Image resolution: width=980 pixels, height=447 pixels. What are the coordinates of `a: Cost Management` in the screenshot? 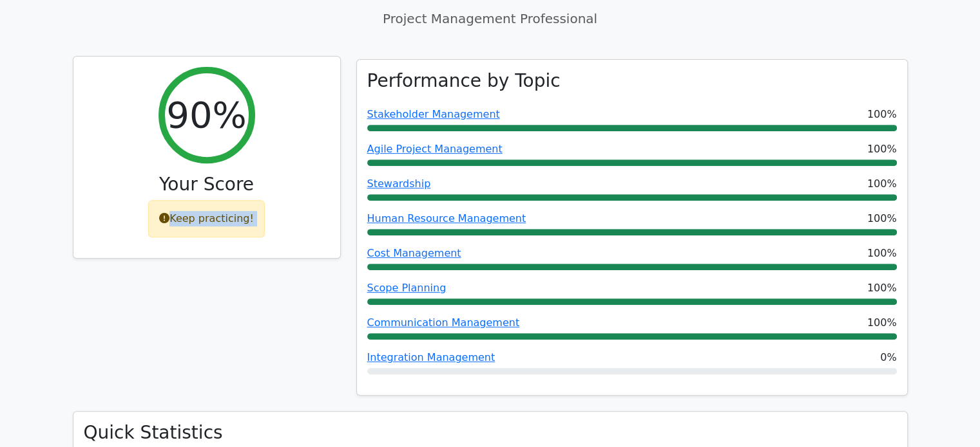 It's located at (414, 253).